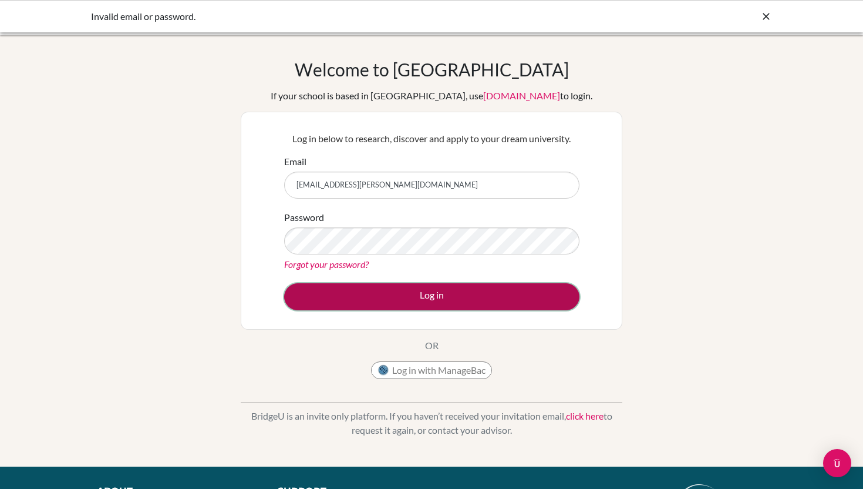  I want to click on button: Log in, so click(432, 297).